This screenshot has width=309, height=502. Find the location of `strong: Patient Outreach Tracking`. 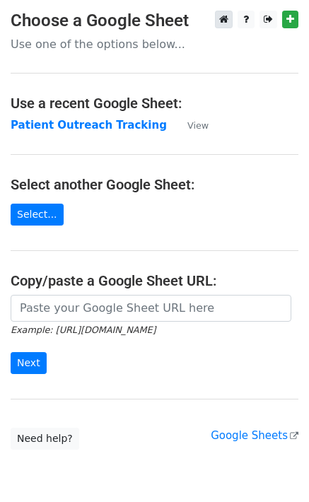

strong: Patient Outreach Tracking is located at coordinates (88, 125).